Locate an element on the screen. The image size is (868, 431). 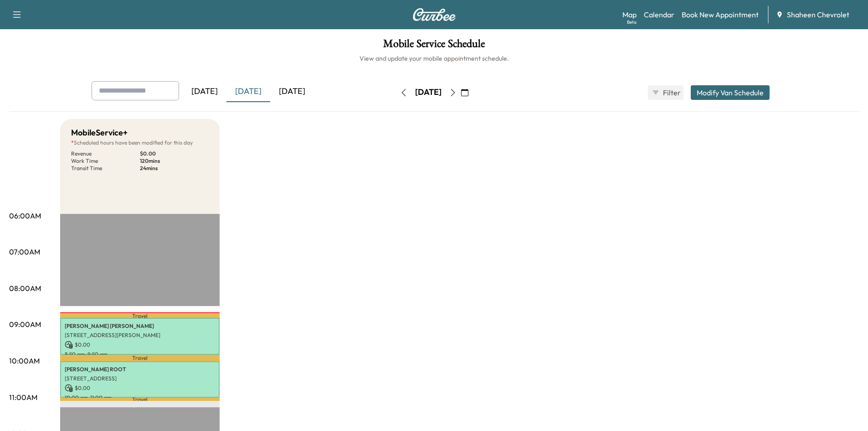
h5: MobileService+ is located at coordinates (99, 133).